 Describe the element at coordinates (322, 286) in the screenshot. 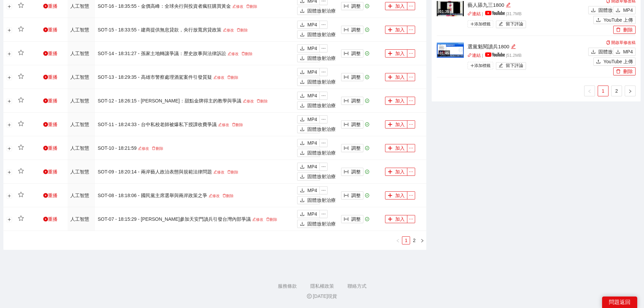

I see `font: 隱私權政策` at that location.